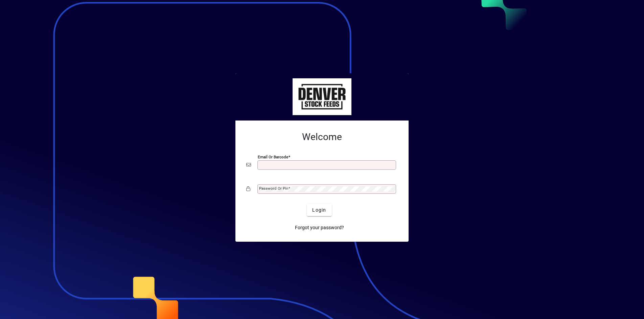  I want to click on h2: Welcome, so click(322, 137).